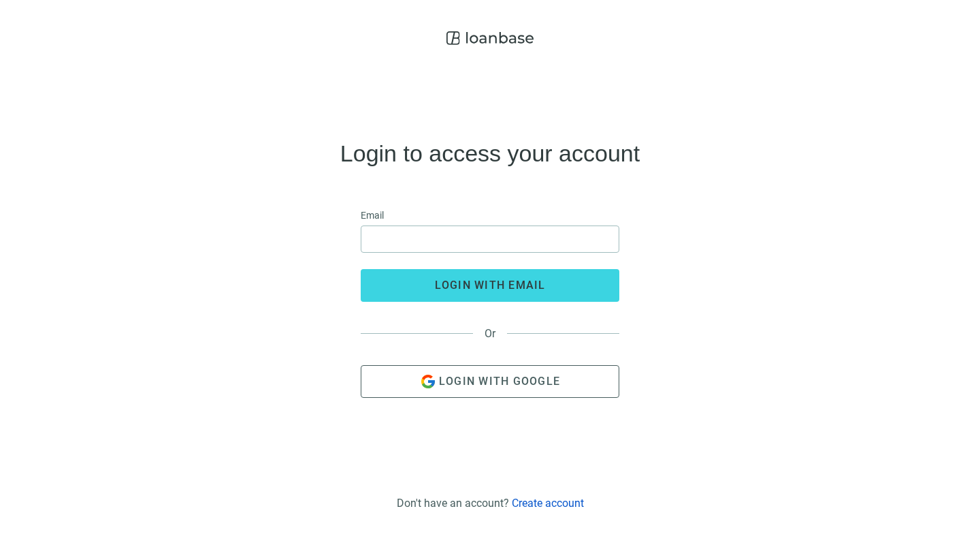 This screenshot has width=980, height=543. What do you see at coordinates (490, 285) in the screenshot?
I see `span: login with email` at bounding box center [490, 285].